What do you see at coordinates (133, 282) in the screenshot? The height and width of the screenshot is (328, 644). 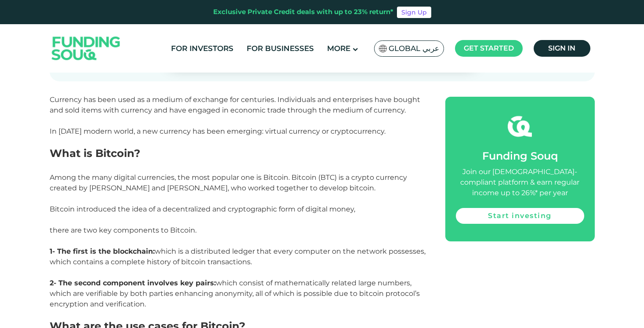 I see `strong: 2- The second component involves key pairs:` at bounding box center [133, 282].